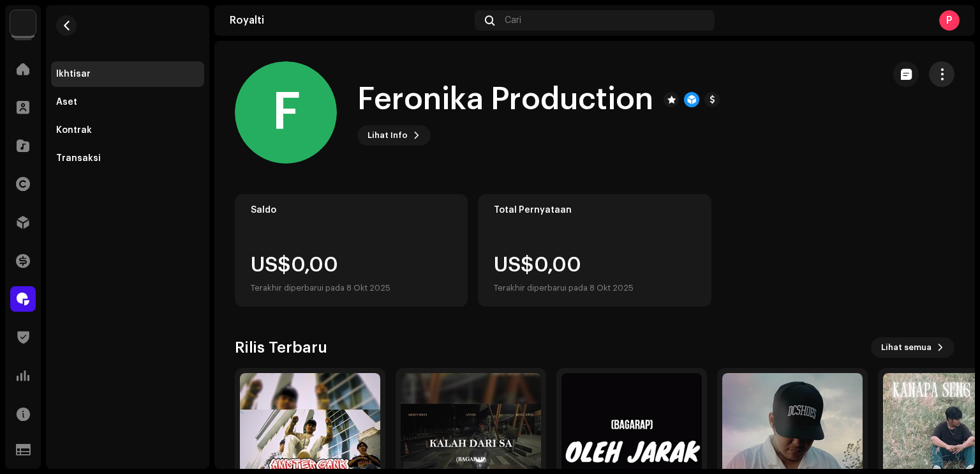 The width and height of the screenshot is (980, 474). What do you see at coordinates (505, 100) in the screenshot?
I see `h1: Feronika Production` at bounding box center [505, 100].